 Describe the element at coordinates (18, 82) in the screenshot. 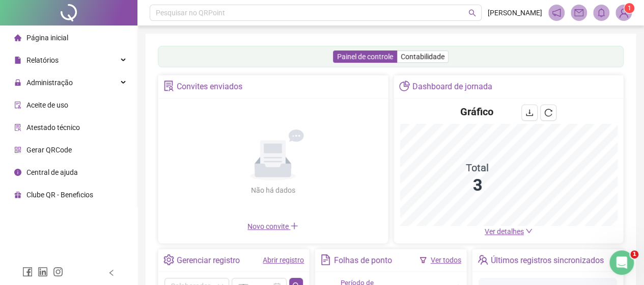

I see `span: lock` at that location.